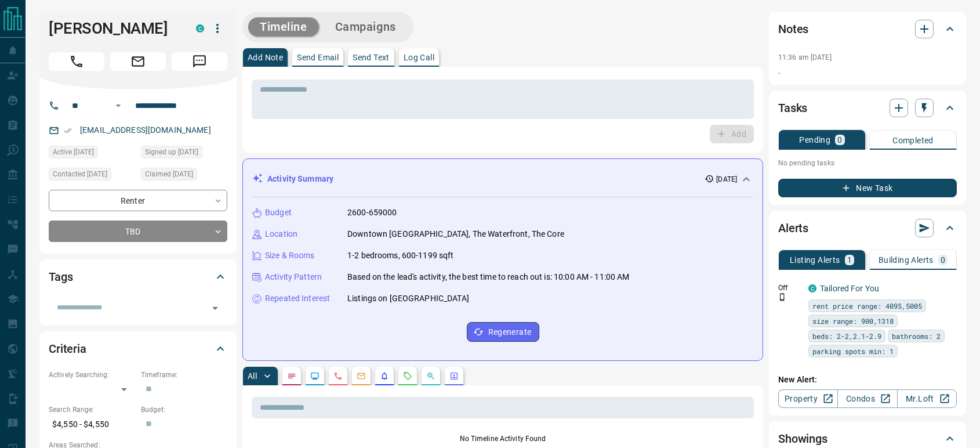  Describe the element at coordinates (68, 349) in the screenshot. I see `h2: Criteria` at that location.